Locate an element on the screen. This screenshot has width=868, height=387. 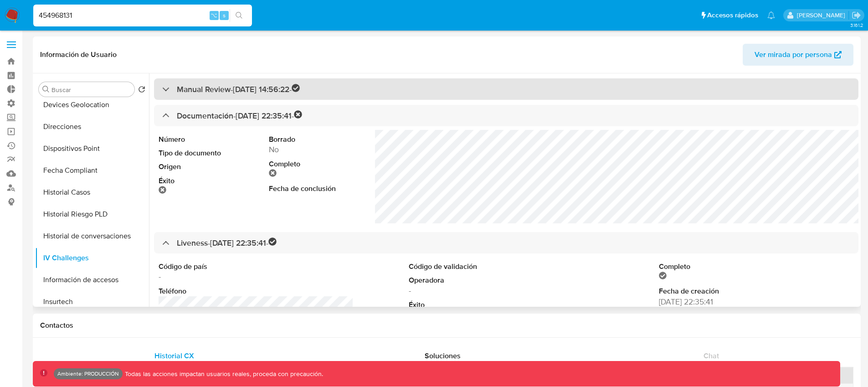
button: Dispositivos Point is located at coordinates (92, 149).